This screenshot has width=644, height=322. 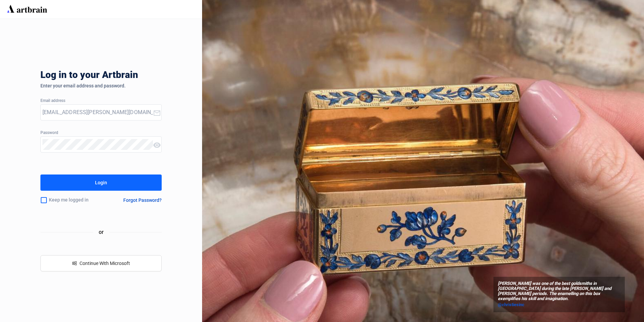 I want to click on div: Log in to your Artbrain, so click(x=141, y=76).